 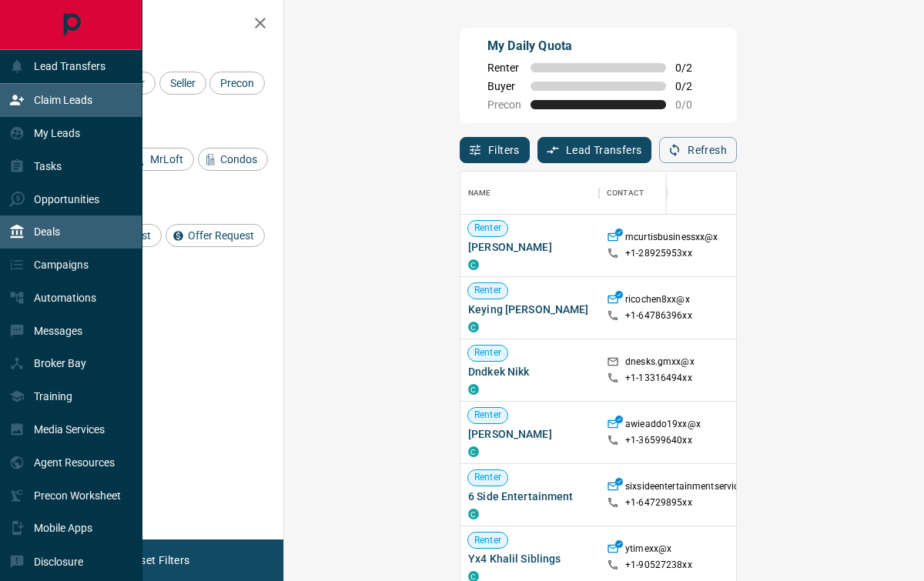 What do you see at coordinates (166, 159) in the screenshot?
I see `span: MrLoft` at bounding box center [166, 159].